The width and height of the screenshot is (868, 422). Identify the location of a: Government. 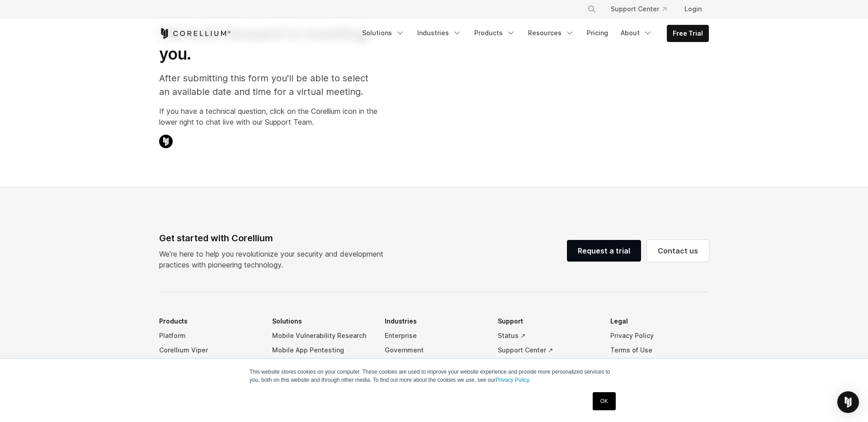
(434, 350).